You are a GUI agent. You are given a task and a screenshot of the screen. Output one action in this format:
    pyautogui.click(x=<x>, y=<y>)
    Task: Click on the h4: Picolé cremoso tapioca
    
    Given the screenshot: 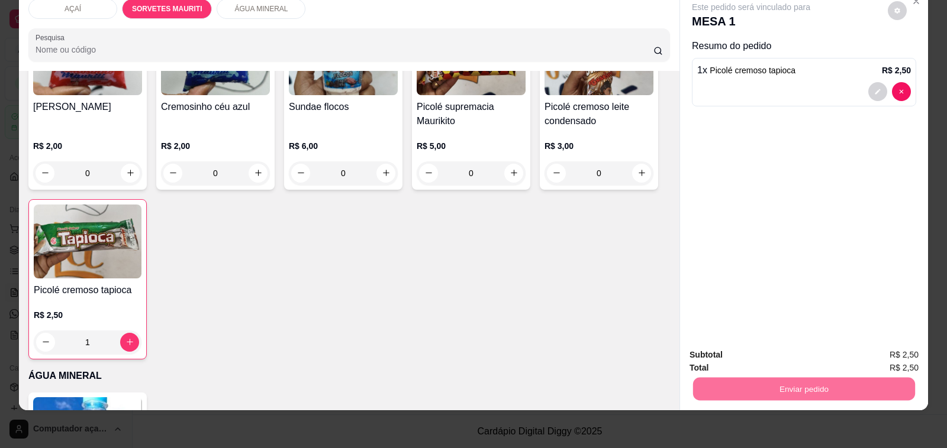 What is the action you would take?
    pyautogui.click(x=88, y=290)
    